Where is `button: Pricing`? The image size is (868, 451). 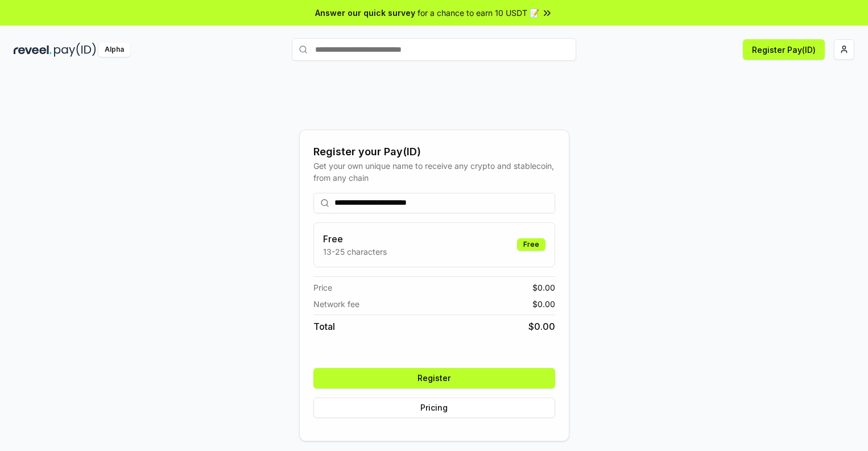 button: Pricing is located at coordinates (434, 408).